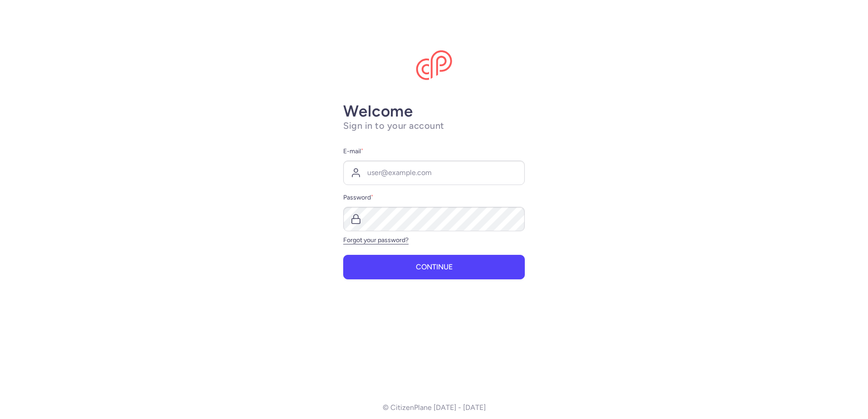 The width and height of the screenshot is (868, 419). What do you see at coordinates (434, 65) in the screenshot?
I see `img: CitizenPlane logo` at bounding box center [434, 65].